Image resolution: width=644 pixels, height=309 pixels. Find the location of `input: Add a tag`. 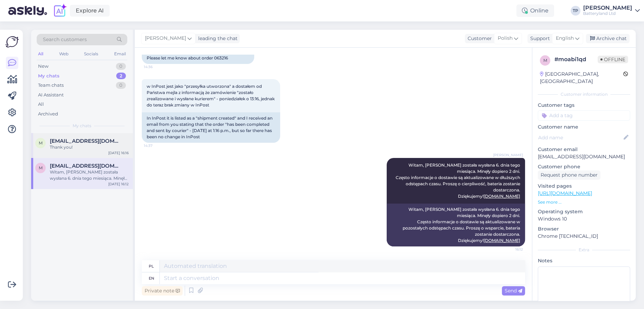

input: Add a tag is located at coordinates (584, 115).